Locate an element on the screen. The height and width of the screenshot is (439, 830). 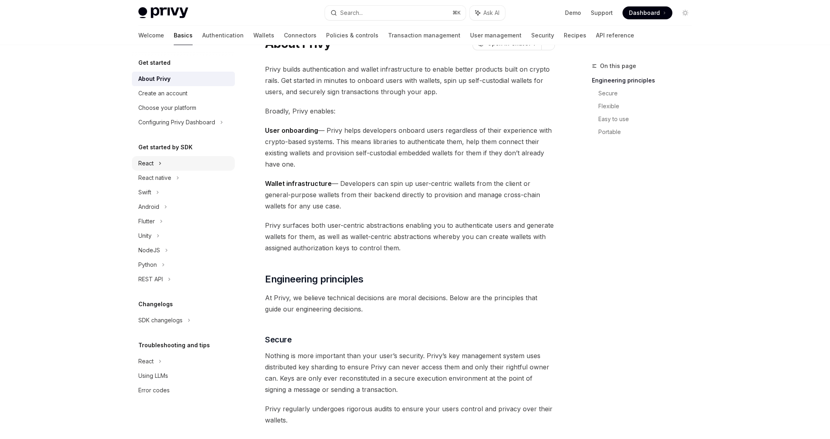
span: Broadly, Privy enables: is located at coordinates (410, 111).